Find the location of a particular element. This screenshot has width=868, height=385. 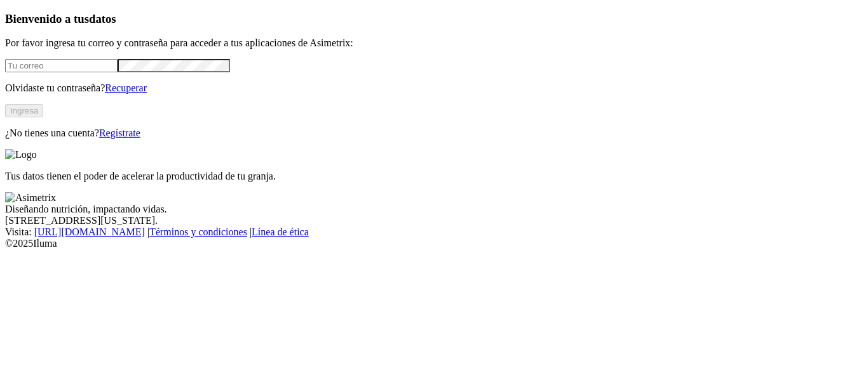

p: Tus datos tienen el poder de acelerar la productividad de tu granja. is located at coordinates (434, 176).